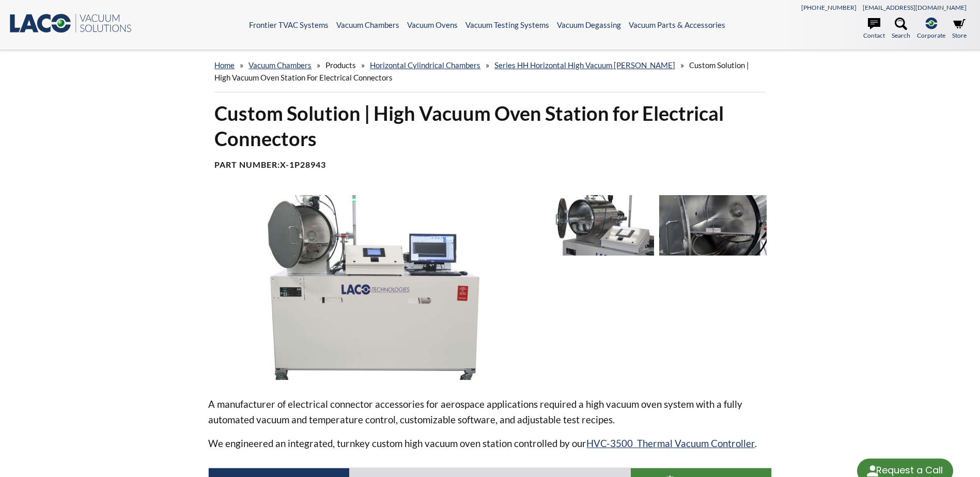 The height and width of the screenshot is (477, 980). What do you see at coordinates (432, 25) in the screenshot?
I see `a: Vacuum Ovens` at bounding box center [432, 25].